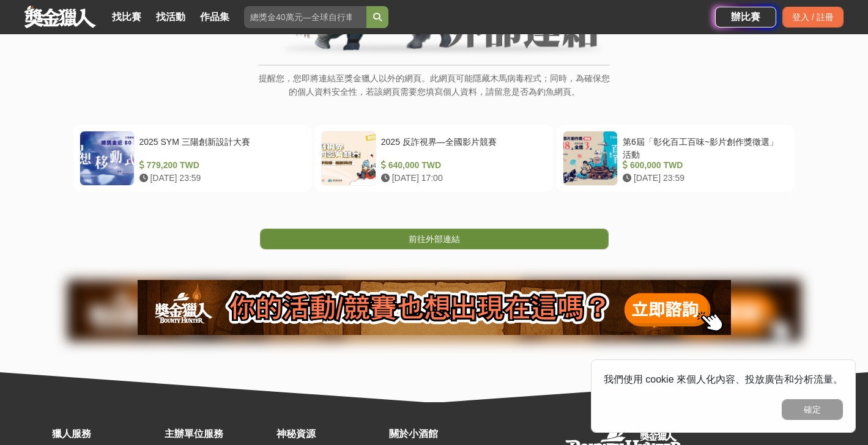 Image resolution: width=868 pixels, height=445 pixels. Describe the element at coordinates (305, 17) in the screenshot. I see `input: 總獎金40萬元—全球自行車設計比賽` at that location.